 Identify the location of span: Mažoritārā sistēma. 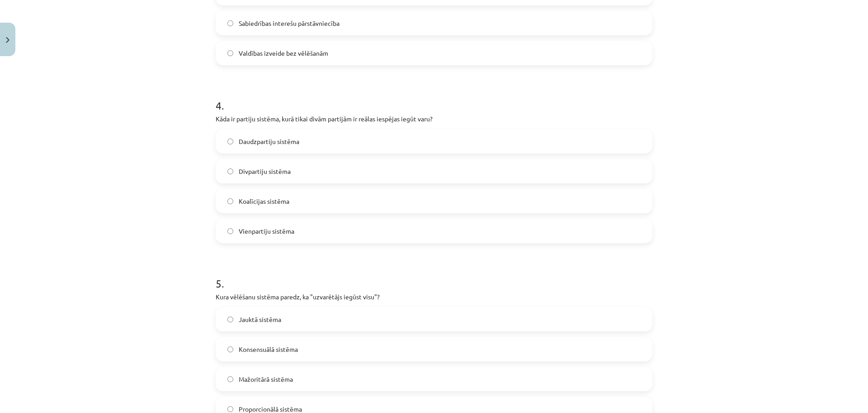
(266, 379).